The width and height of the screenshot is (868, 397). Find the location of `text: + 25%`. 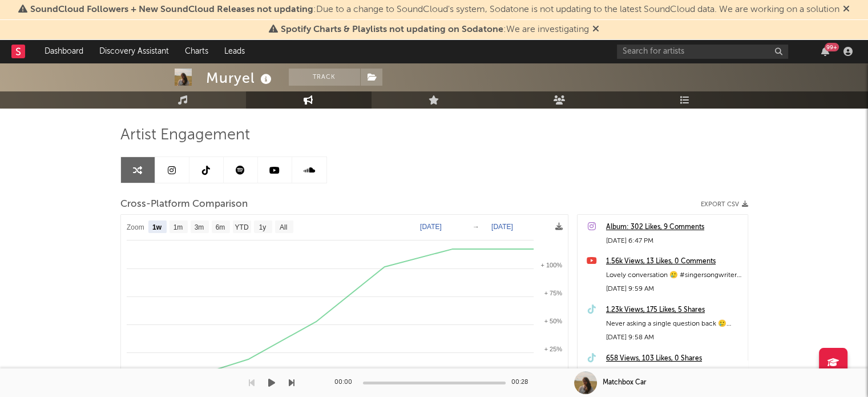

text: + 25% is located at coordinates (553, 349).